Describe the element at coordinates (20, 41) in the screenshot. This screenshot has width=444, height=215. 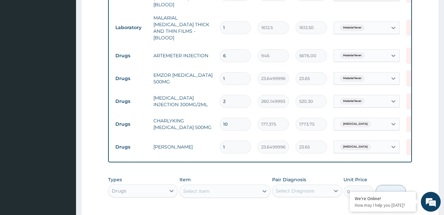
I see `img: d_794563401_company_1708531726252_794563401` at that location.